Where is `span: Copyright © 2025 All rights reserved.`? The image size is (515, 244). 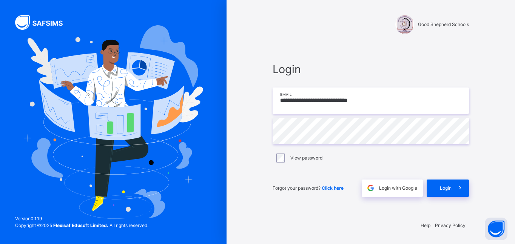 span: Copyright © 2025 All rights reserved. is located at coordinates (82, 225).